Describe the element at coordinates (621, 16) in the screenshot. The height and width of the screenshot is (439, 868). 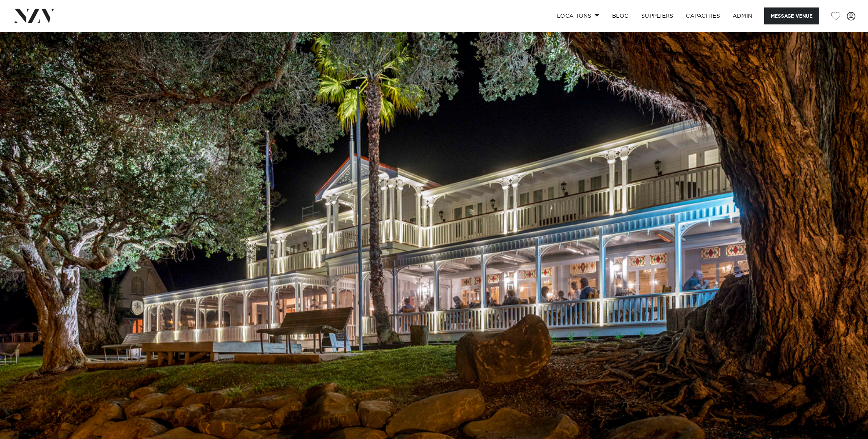
I see `a: BLOG` at that location.